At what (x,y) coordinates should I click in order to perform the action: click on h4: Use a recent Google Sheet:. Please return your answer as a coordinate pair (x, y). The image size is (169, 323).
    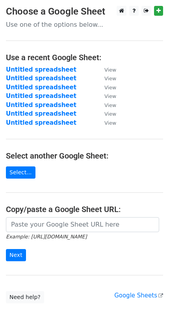
    Looking at the image, I should click on (84, 57).